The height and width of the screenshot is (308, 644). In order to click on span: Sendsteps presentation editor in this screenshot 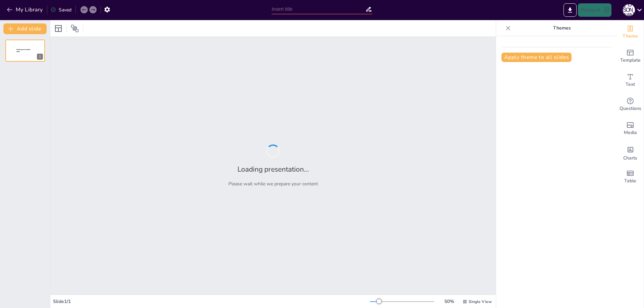, I will do `click(23, 50)`.